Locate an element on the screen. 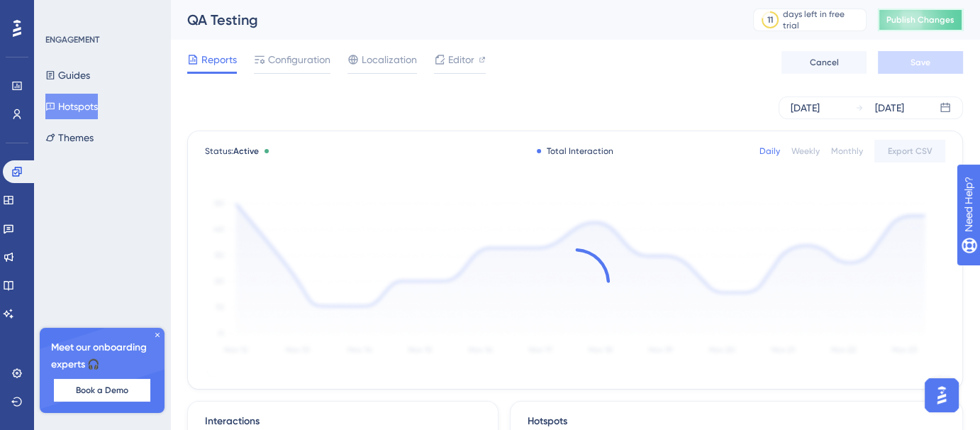  span: Meet our onboarding experts 🎧 is located at coordinates (102, 356).